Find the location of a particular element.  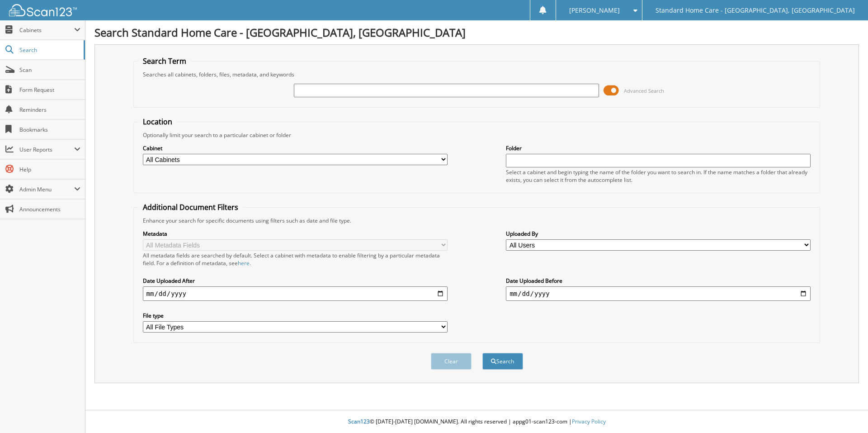

label: Date Uploaded Before is located at coordinates (658, 280).